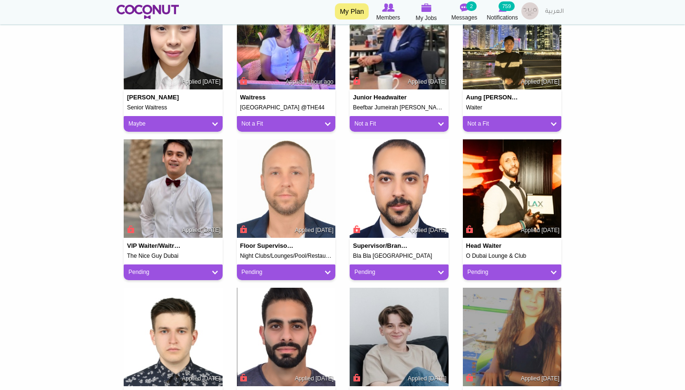  What do you see at coordinates (426, 8) in the screenshot?
I see `img: My Jobs` at bounding box center [426, 8].